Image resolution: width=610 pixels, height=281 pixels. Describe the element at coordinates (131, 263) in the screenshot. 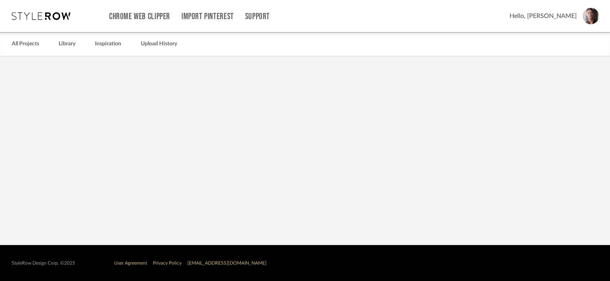

I see `a: User Agreement` at that location.